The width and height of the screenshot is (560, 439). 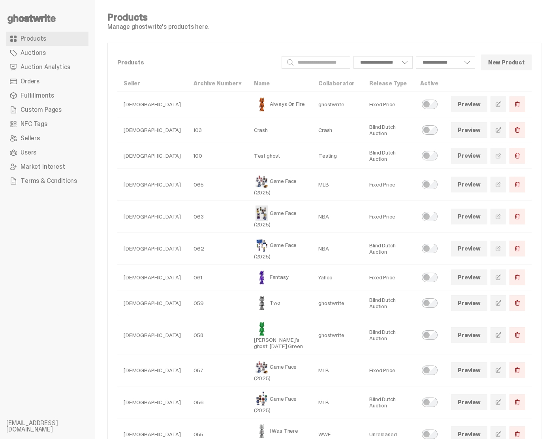 I want to click on a: Market Interest, so click(x=47, y=167).